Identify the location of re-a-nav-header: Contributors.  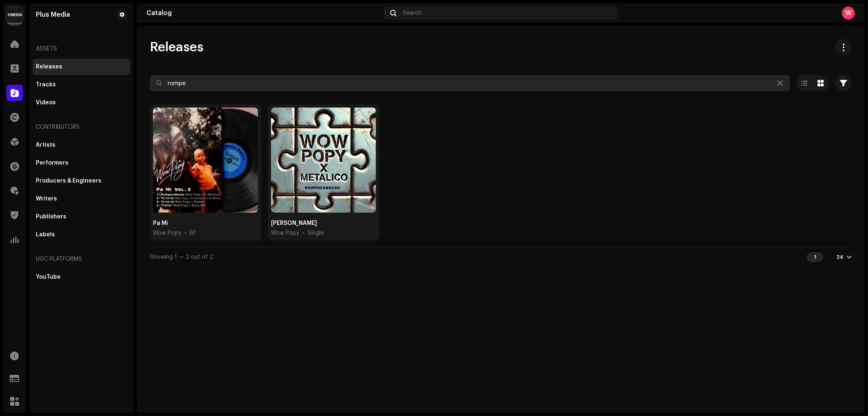
(81, 127).